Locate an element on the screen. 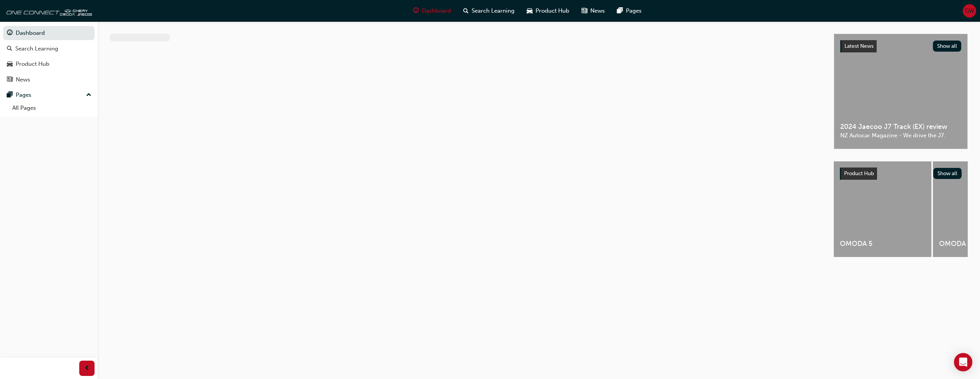  a: guage-iconDashboard is located at coordinates (432, 11).